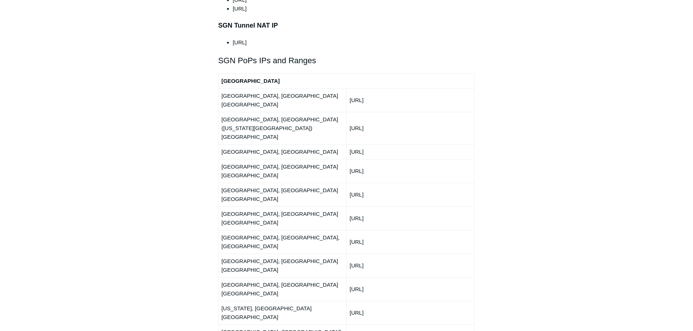  I want to click on h2: SGN PoPs IPs and Ranges, so click(346, 60).